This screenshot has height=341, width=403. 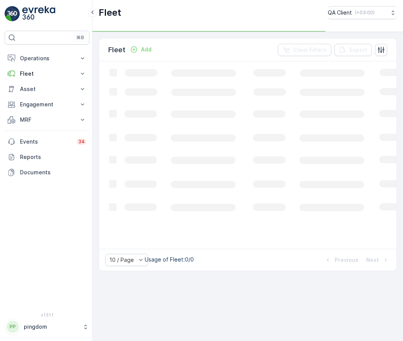 What do you see at coordinates (47, 104) in the screenshot?
I see `p: Engagement` at bounding box center [47, 104].